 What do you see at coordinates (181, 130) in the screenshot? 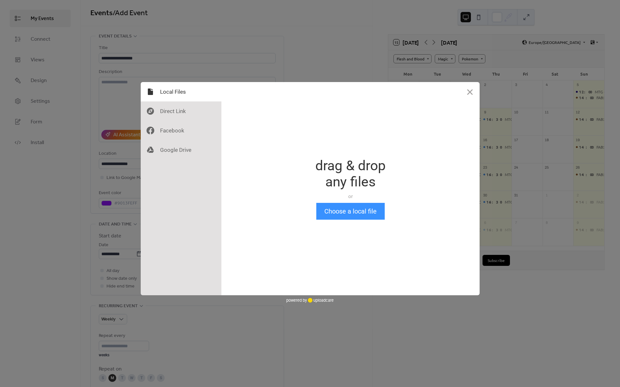
I see `div: Facebook` at bounding box center [181, 130].